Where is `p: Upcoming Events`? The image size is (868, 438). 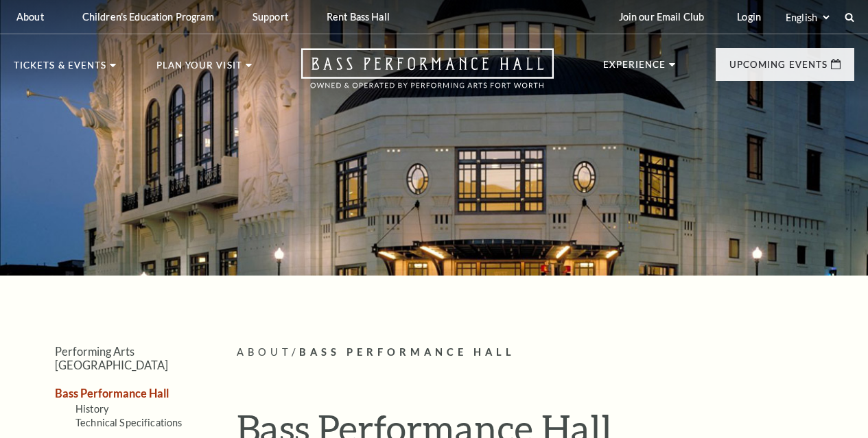 p: Upcoming Events is located at coordinates (778, 69).